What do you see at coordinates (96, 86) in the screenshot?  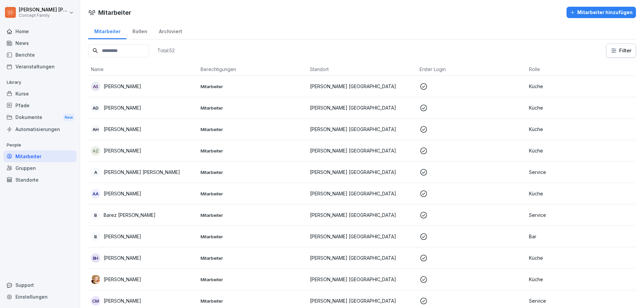 I see `div: AS` at bounding box center [96, 86].